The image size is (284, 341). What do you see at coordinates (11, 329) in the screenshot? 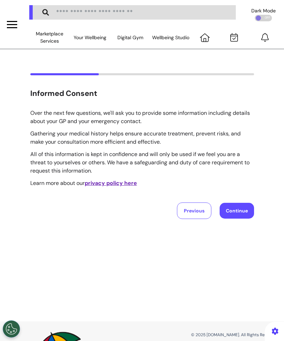
I see `button: Open Preferences` at bounding box center [11, 329].